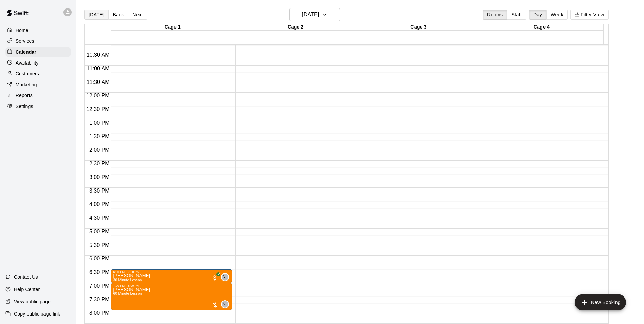 This screenshot has width=644, height=324. Describe the element at coordinates (38, 74) in the screenshot. I see `a: Customers` at that location.